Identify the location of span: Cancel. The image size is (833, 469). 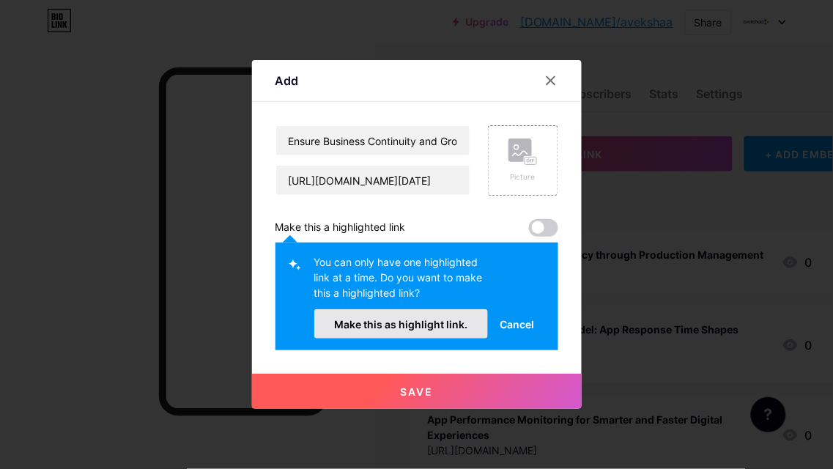
(517, 324).